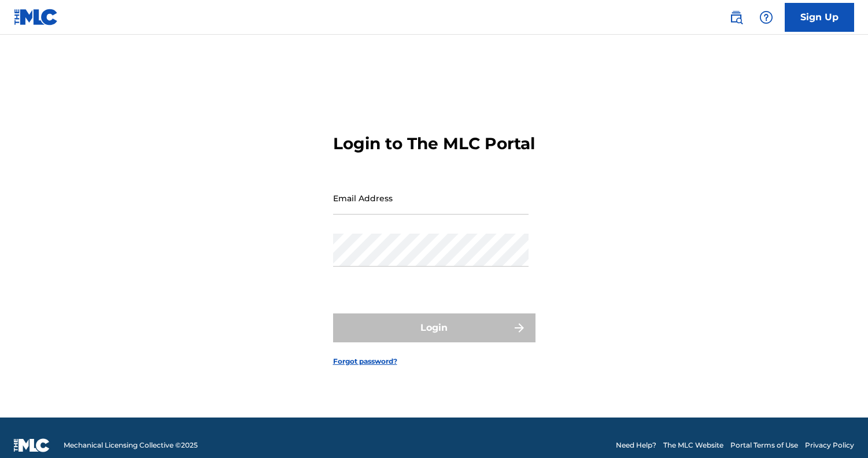 The width and height of the screenshot is (868, 458). What do you see at coordinates (766, 18) in the screenshot?
I see `div: Help` at bounding box center [766, 18].